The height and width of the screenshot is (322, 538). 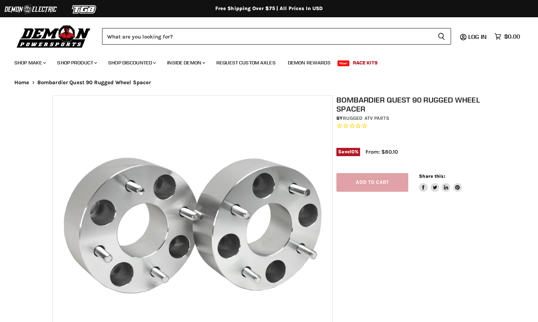 I want to click on img: Demon Electric Logo 2, so click(x=31, y=9).